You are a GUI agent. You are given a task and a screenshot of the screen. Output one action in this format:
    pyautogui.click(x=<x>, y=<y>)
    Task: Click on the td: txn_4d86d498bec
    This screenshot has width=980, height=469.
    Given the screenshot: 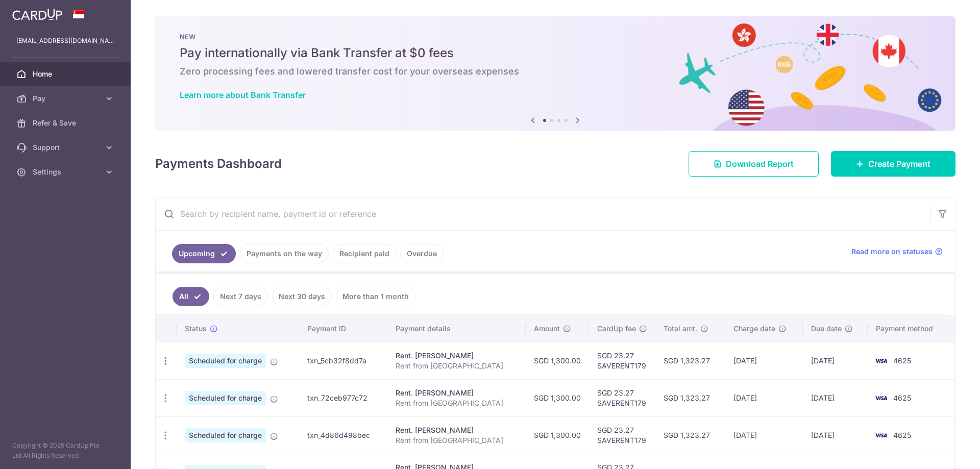 What is the action you would take?
    pyautogui.click(x=343, y=435)
    